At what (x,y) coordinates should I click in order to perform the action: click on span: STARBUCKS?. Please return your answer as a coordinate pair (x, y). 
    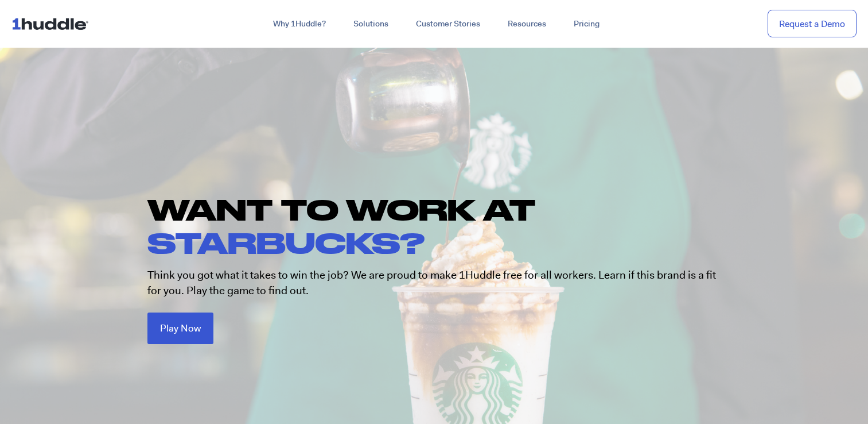
    Looking at the image, I should click on (286, 242).